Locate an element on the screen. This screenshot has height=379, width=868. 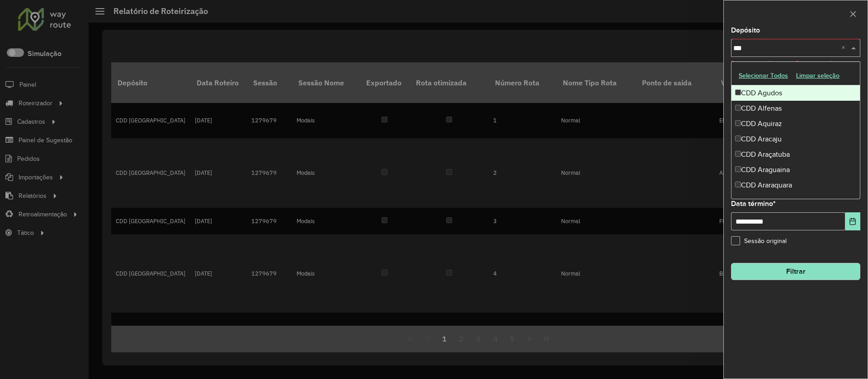
formly-validation-message: Depósito ou Grupo de Depósitos são obrigatórios is located at coordinates (784, 68).